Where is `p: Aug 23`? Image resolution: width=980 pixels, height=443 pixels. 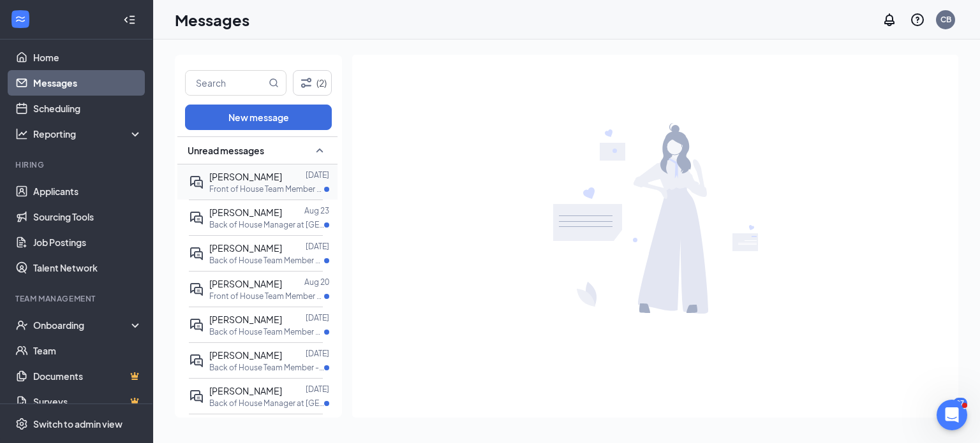 p: Aug 23 is located at coordinates (317, 210).